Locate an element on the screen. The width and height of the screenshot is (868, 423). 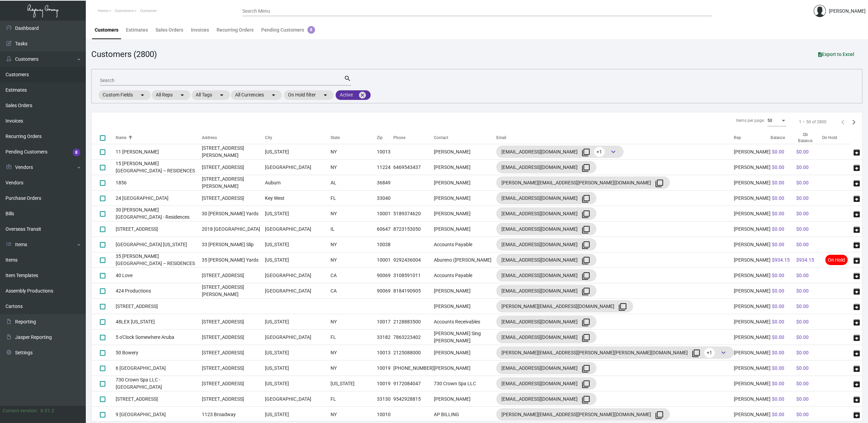
td: 10001 is located at coordinates (385, 213).